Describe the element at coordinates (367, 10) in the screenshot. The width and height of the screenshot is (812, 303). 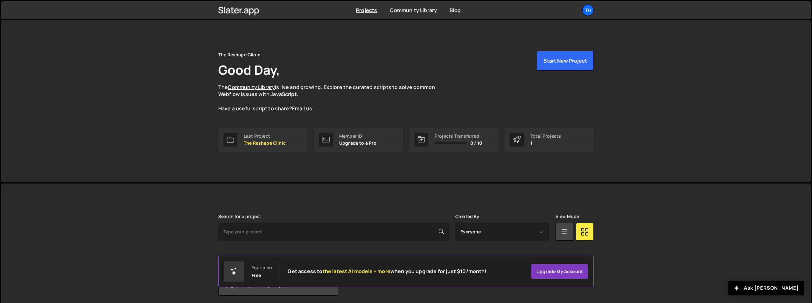
I see `a: Projects` at that location.